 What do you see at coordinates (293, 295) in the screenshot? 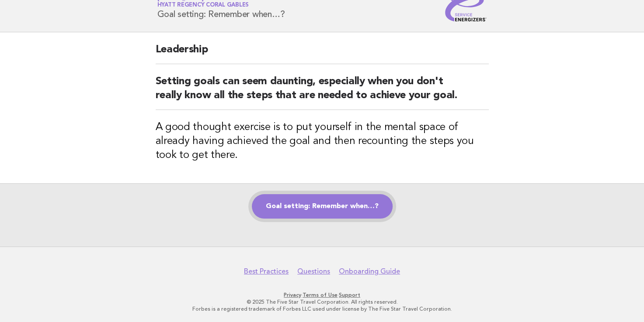
I see `a: Privacy` at bounding box center [293, 295].